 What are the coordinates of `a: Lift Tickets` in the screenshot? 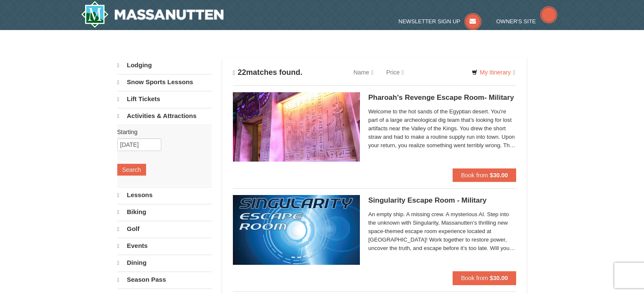 It's located at (164, 99).